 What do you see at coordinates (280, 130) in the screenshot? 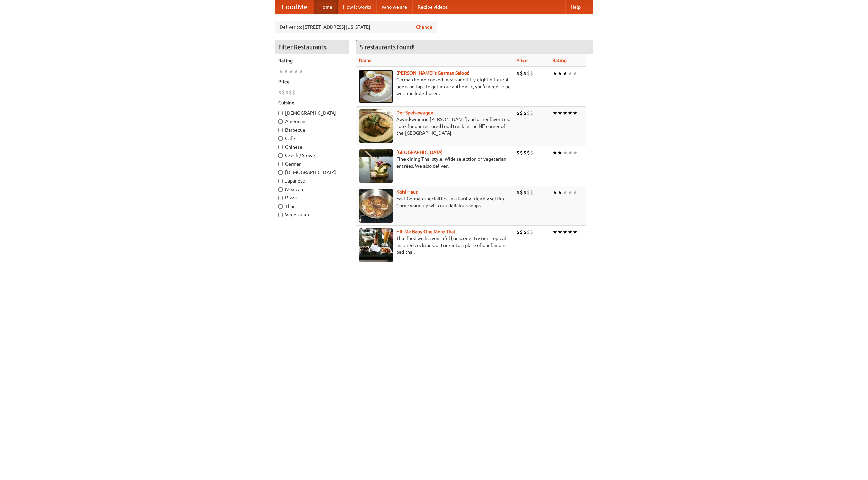
I see `input: Barbecue` at bounding box center [280, 130].